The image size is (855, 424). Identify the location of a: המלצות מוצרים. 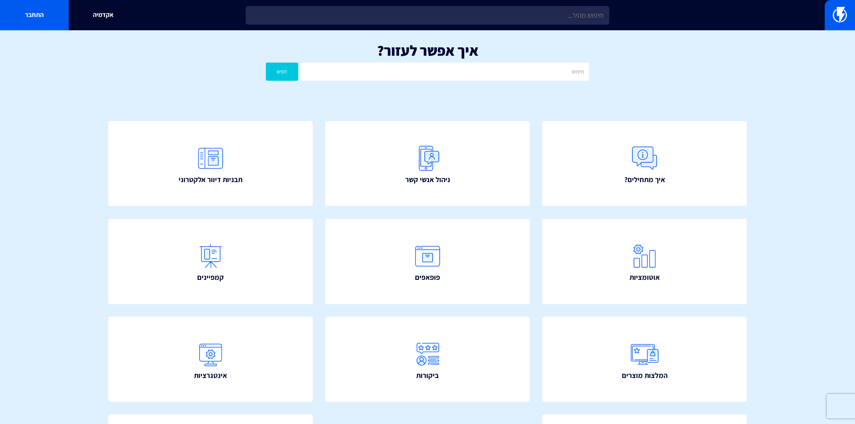
(644, 359).